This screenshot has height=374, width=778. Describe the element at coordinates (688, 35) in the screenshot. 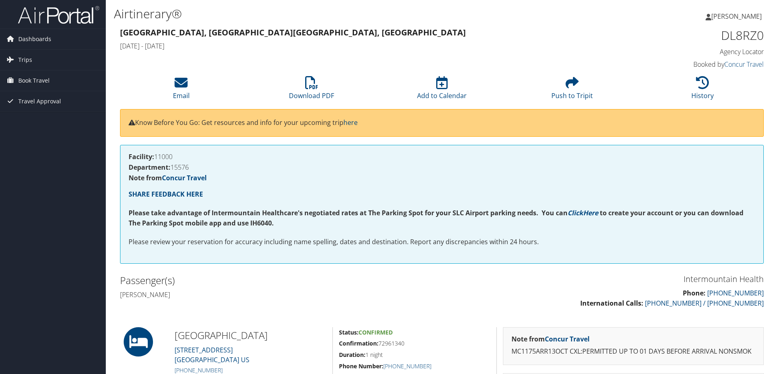

I see `h1: DL8RZ0` at that location.